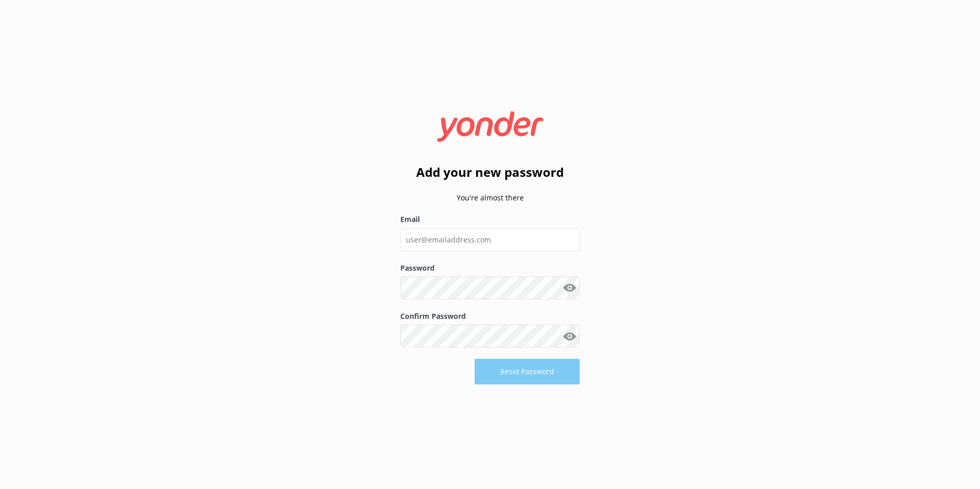 Image resolution: width=980 pixels, height=489 pixels. What do you see at coordinates (490, 198) in the screenshot?
I see `p: You're almost there` at bounding box center [490, 198].